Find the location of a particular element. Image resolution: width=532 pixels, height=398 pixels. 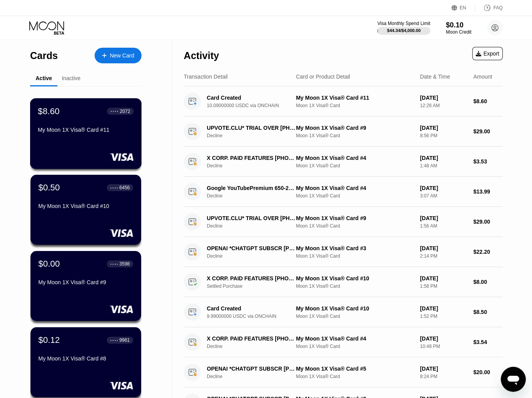

div: 1:48 AM is located at coordinates (443, 166).